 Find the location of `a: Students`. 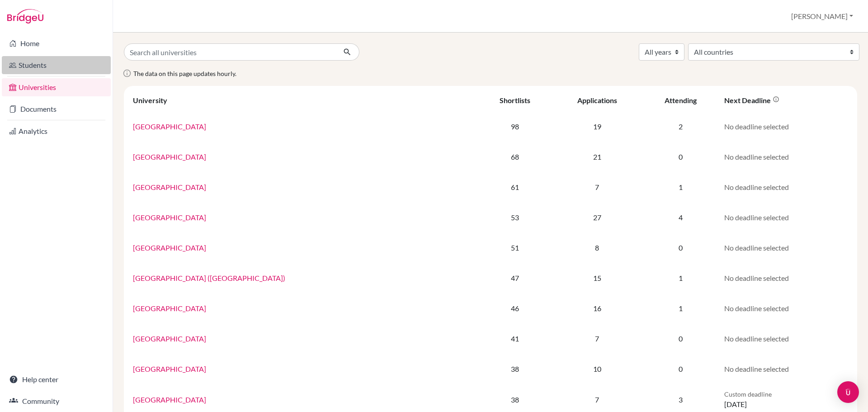

a: Students is located at coordinates (56, 65).